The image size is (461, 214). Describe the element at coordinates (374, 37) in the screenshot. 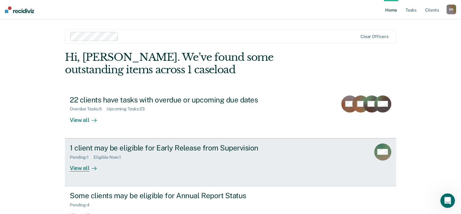

I see `div: Clear officers` at that location.